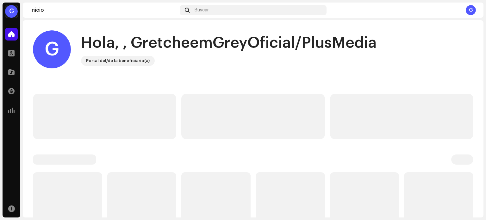 The height and width of the screenshot is (220, 486). What do you see at coordinates (201, 10) in the screenshot?
I see `span: Buscar` at bounding box center [201, 10].